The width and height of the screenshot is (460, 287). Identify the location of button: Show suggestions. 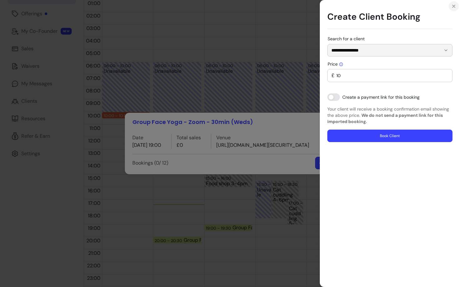
(445, 50).